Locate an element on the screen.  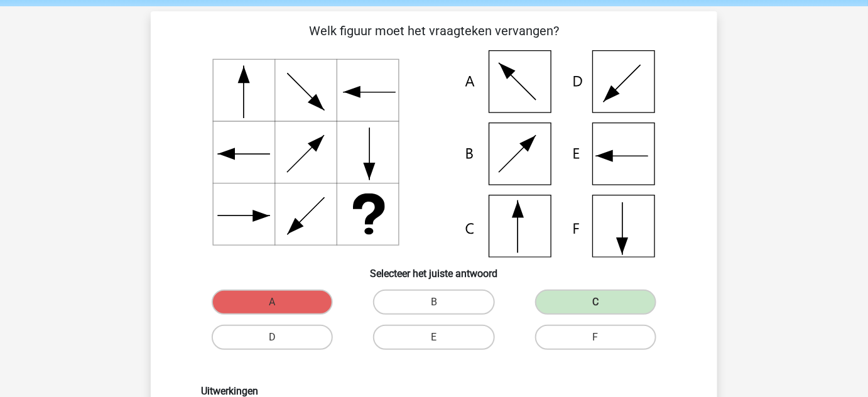
label: B is located at coordinates (434, 302).